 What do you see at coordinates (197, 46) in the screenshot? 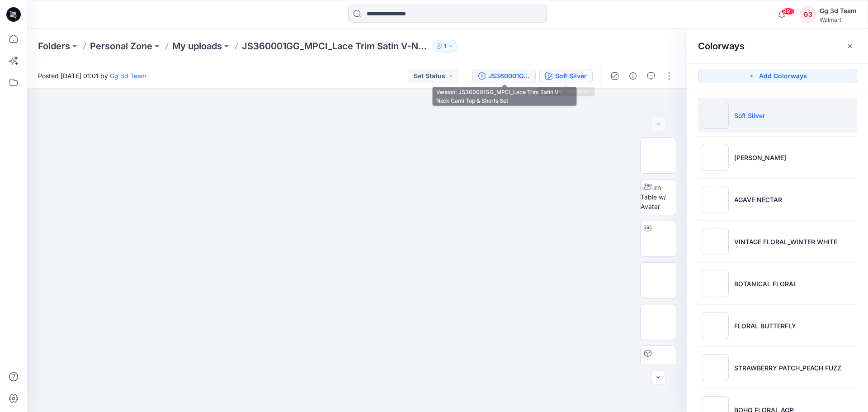
I see `a: My uploads` at bounding box center [197, 46].